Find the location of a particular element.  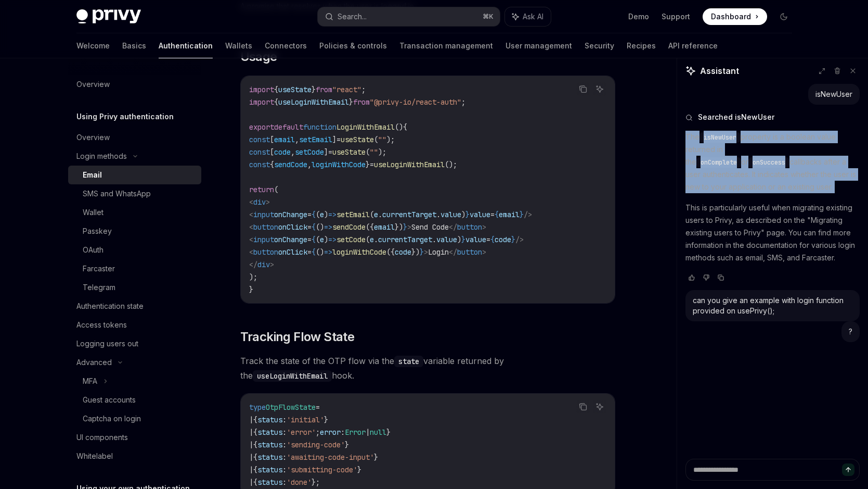

span: 'error' is located at coordinates (301, 432).